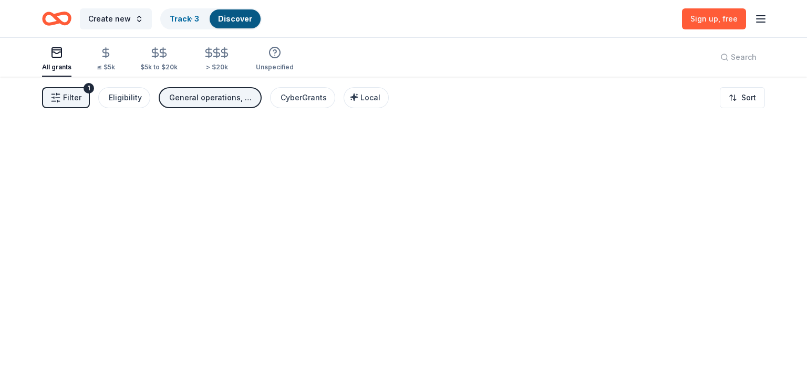 This screenshot has width=807, height=365. I want to click on button: General operations, Exhibitions, Projects & programming, Scholarship, Training and capacity build..., so click(210, 98).